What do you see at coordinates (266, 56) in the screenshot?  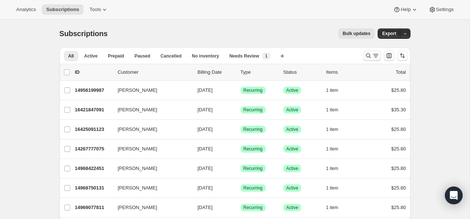 I see `span: 1` at bounding box center [266, 56].